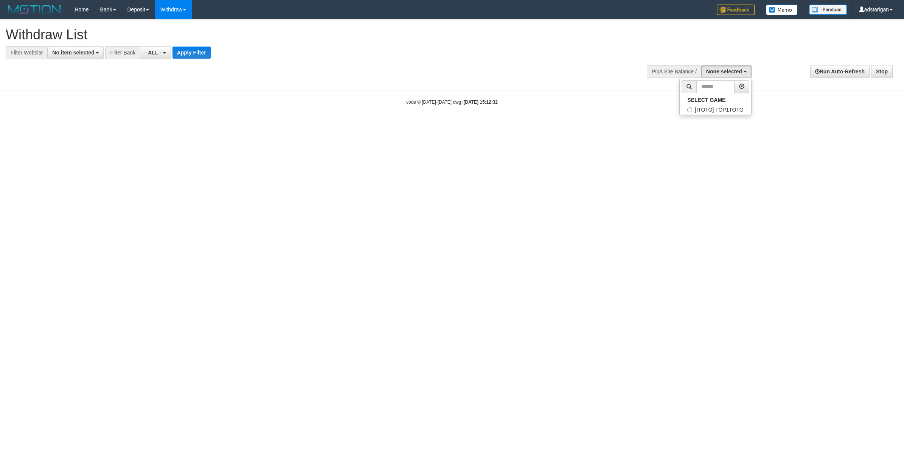  Describe the element at coordinates (782, 10) in the screenshot. I see `img: Button%20Memo.svg` at that location.